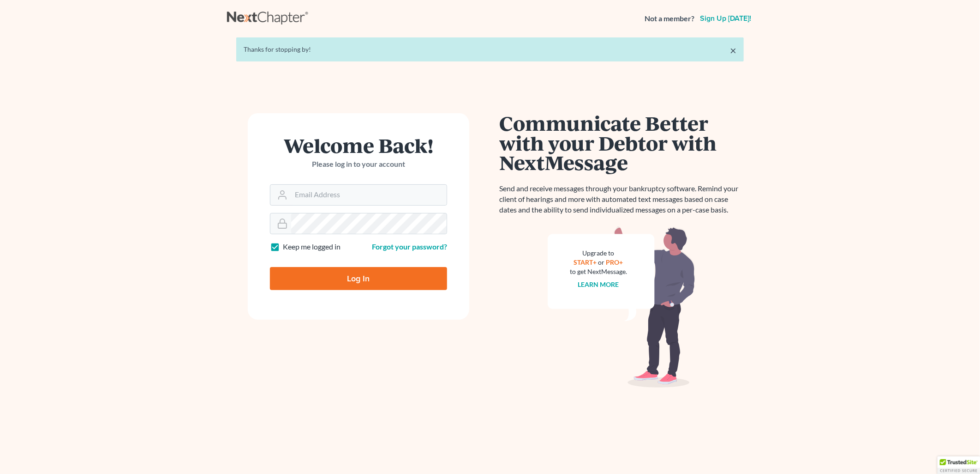  What do you see at coordinates (622, 307) in the screenshot?
I see `img: nextmessage_bg-59042aed3d76b12b5cd301f8e5b87938c9018125f34e5fa2b7a6b67550977c72.svg` at bounding box center [622, 307].